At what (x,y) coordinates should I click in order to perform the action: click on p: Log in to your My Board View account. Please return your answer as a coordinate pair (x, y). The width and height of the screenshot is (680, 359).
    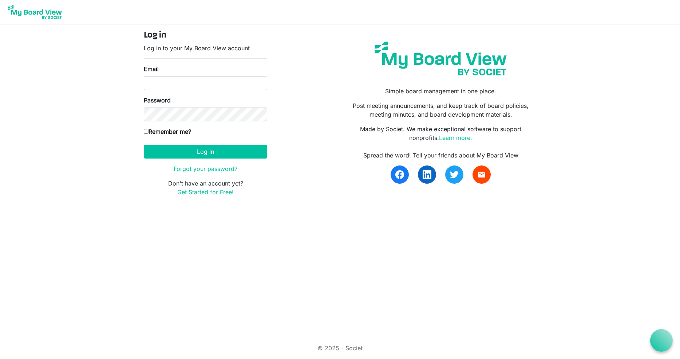
    Looking at the image, I should click on (205, 48).